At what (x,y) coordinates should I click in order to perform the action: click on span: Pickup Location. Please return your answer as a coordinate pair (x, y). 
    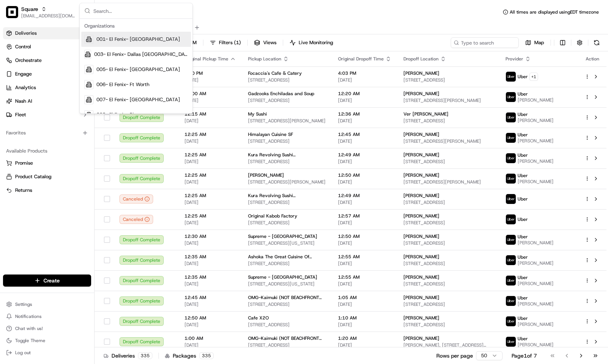
    Looking at the image, I should click on (265, 59).